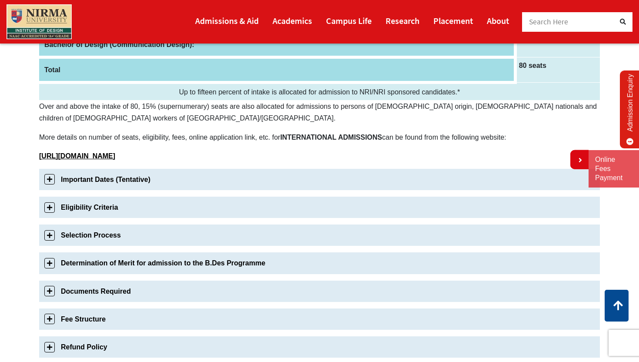  I want to click on a: Academics, so click(292, 20).